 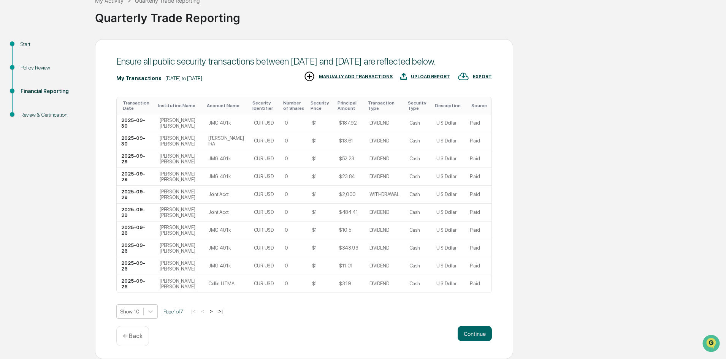 What do you see at coordinates (73, 22) in the screenshot?
I see `p: How can we help?` at bounding box center [73, 22].